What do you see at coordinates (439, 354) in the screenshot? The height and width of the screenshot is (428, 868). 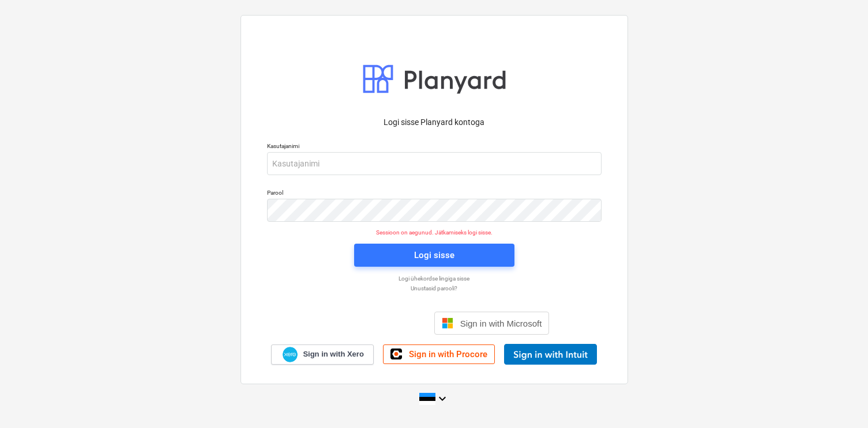 I see `a: Sign in with Procore` at bounding box center [439, 354].